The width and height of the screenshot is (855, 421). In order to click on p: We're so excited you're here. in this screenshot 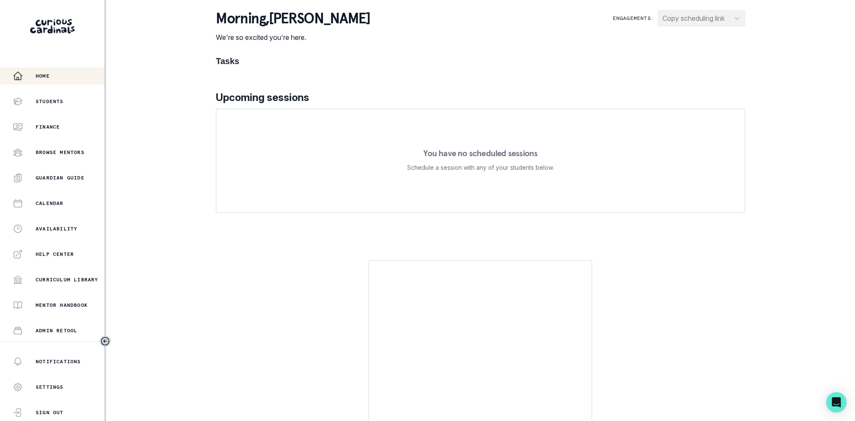, I will do `click(293, 37)`.